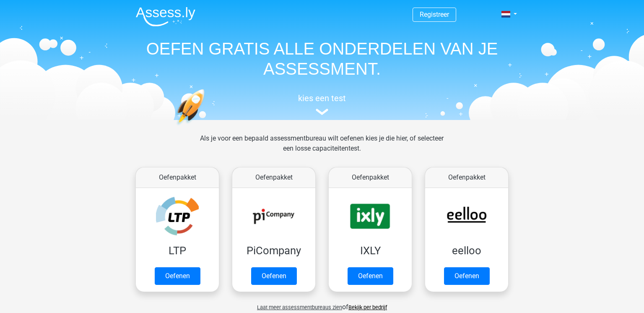 This screenshot has height=313, width=644. I want to click on img: Assessly, so click(166, 16).